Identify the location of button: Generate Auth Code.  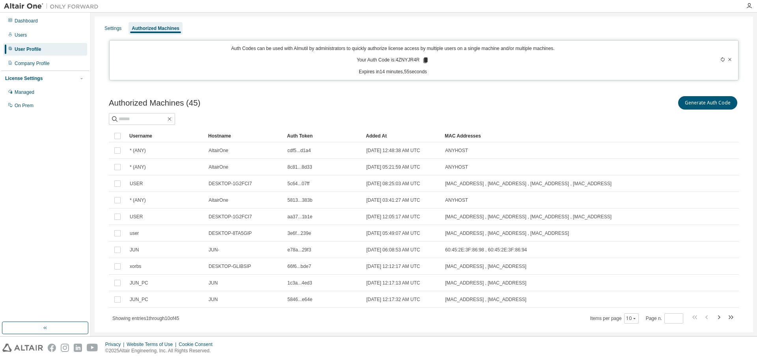
(708, 103).